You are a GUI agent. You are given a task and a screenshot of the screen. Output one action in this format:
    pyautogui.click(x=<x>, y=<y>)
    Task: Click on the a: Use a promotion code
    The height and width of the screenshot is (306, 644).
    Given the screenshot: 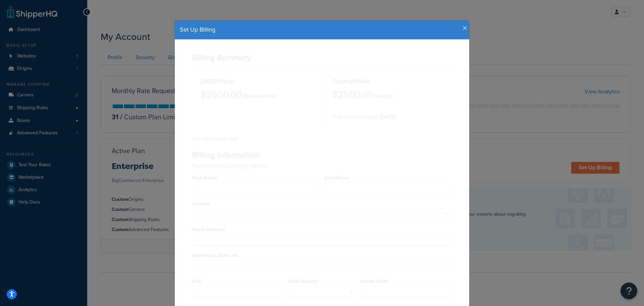 What is the action you would take?
    pyautogui.click(x=215, y=139)
    